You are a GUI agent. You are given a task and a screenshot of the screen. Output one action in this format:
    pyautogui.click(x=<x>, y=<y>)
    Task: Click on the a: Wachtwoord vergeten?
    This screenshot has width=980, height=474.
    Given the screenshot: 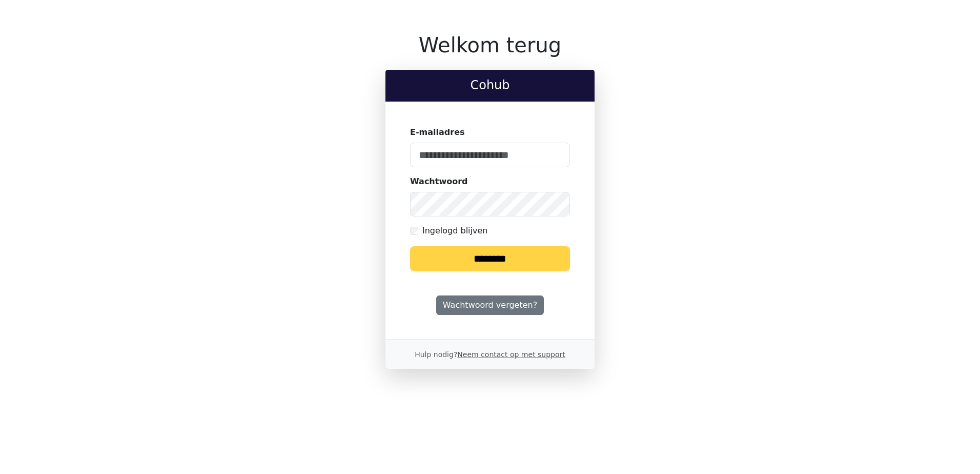 What is the action you would take?
    pyautogui.click(x=490, y=305)
    